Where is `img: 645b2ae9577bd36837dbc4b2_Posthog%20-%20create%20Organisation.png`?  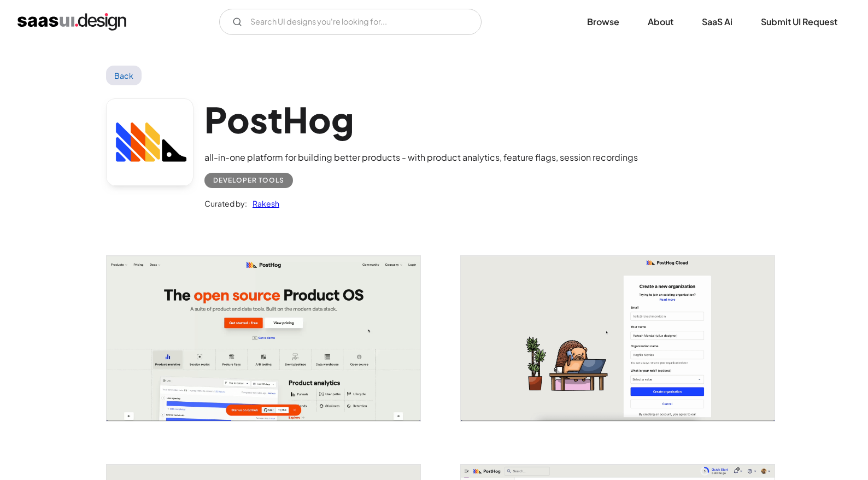
img: 645b2ae9577bd36837dbc4b2_Posthog%20-%20create%20Organisation.png is located at coordinates (618, 339).